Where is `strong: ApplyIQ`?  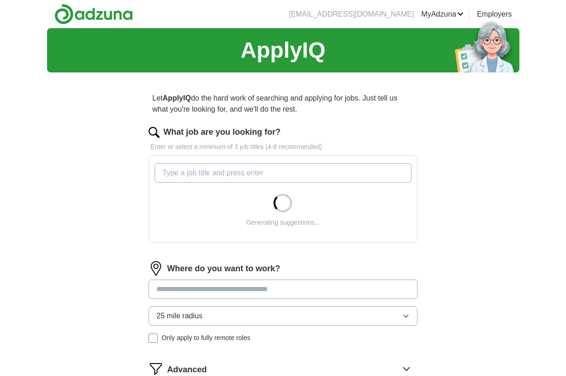
strong: ApplyIQ is located at coordinates (177, 98).